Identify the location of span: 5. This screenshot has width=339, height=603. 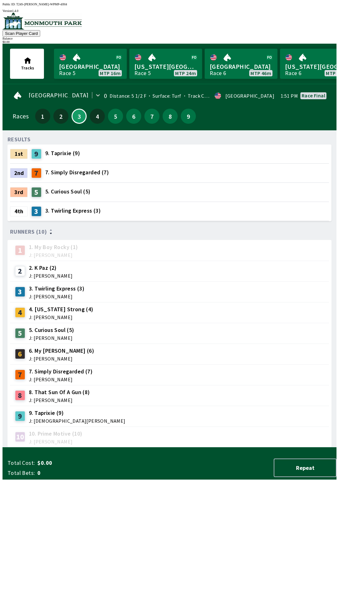
(116, 116).